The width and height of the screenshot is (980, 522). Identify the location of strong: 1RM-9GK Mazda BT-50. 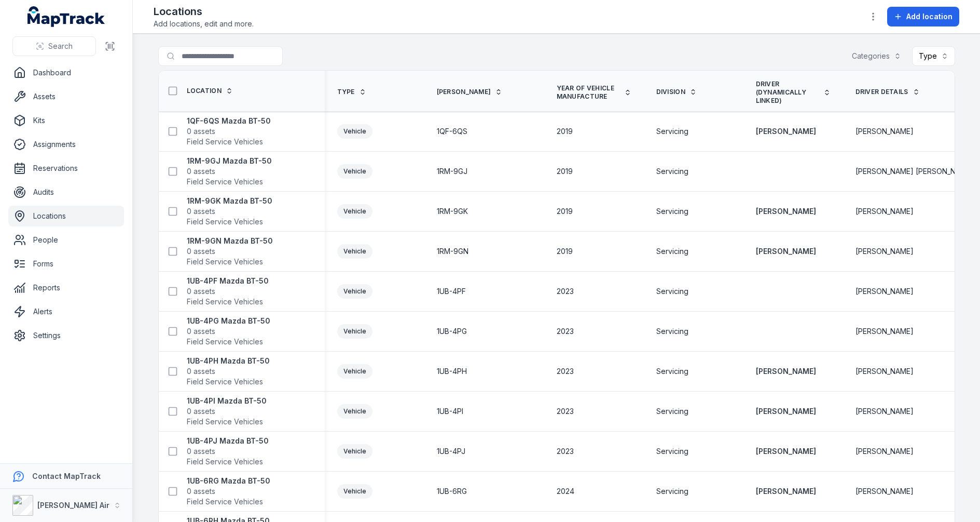
(229, 201).